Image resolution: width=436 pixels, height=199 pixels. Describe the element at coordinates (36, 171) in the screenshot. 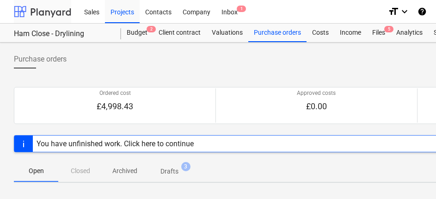

I see `p: Open` at that location.